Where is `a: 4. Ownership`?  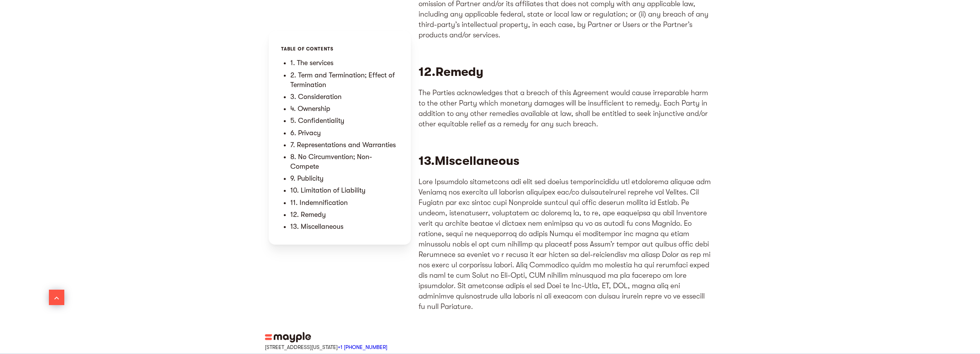 a: 4. Ownership is located at coordinates (310, 109).